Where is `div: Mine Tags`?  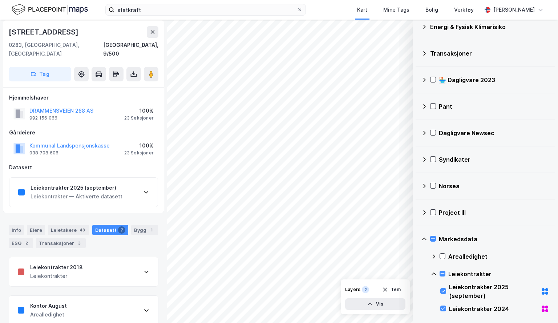
div: Mine Tags is located at coordinates (397, 10).